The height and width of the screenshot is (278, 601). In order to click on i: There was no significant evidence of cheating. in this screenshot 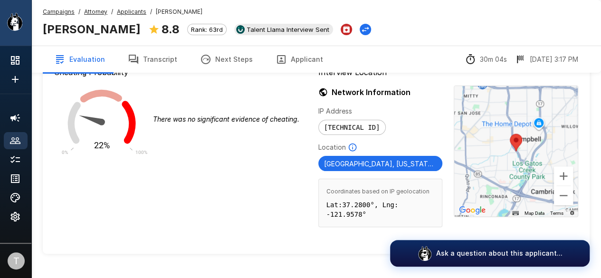, I will do `click(226, 119)`.